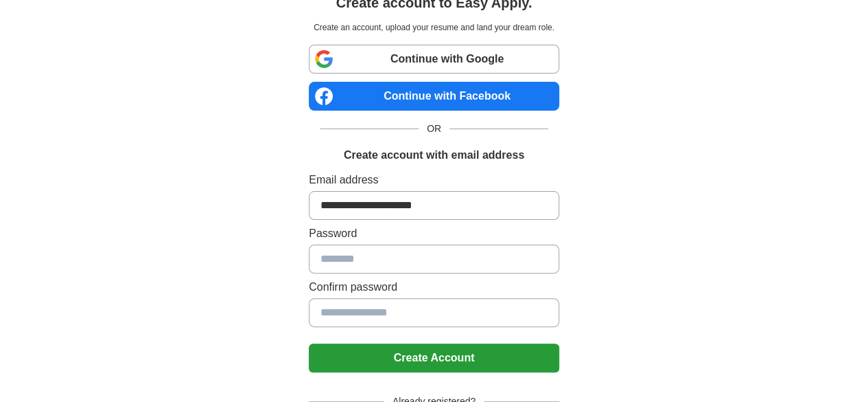  What do you see at coordinates (434, 128) in the screenshot?
I see `span: OR` at bounding box center [434, 128].